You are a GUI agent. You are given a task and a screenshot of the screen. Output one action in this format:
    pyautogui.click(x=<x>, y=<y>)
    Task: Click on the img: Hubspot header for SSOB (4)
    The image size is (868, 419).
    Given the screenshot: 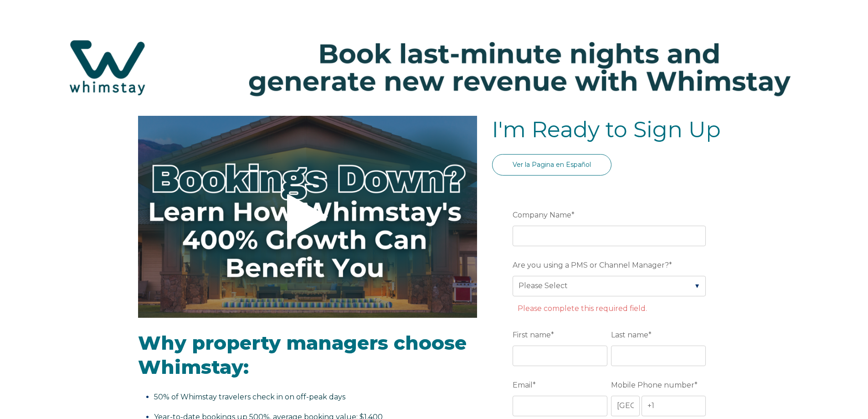 What is the action you would take?
    pyautogui.click(x=433, y=67)
    